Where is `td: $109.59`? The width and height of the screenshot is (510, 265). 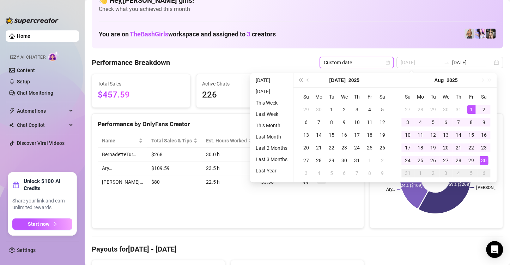 td: $109.59 is located at coordinates (174, 168).